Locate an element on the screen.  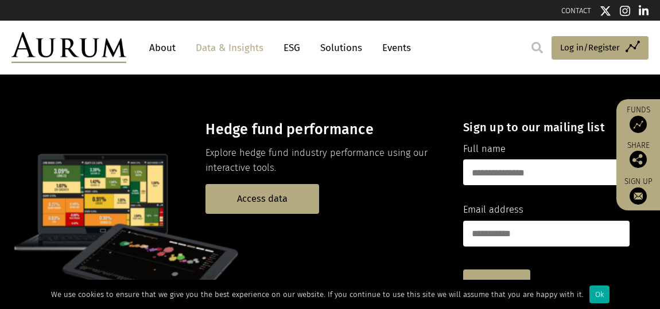
p: Explore hedge fund industry performance using our interactive tools. is located at coordinates (324, 161).